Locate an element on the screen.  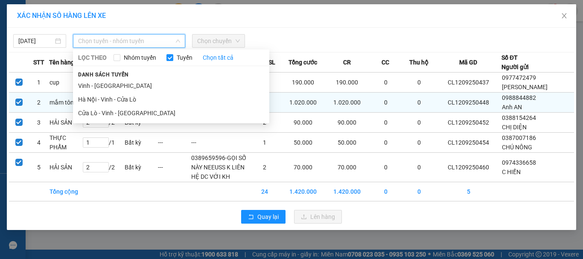
td: CL1209250452 is located at coordinates (469, 123).